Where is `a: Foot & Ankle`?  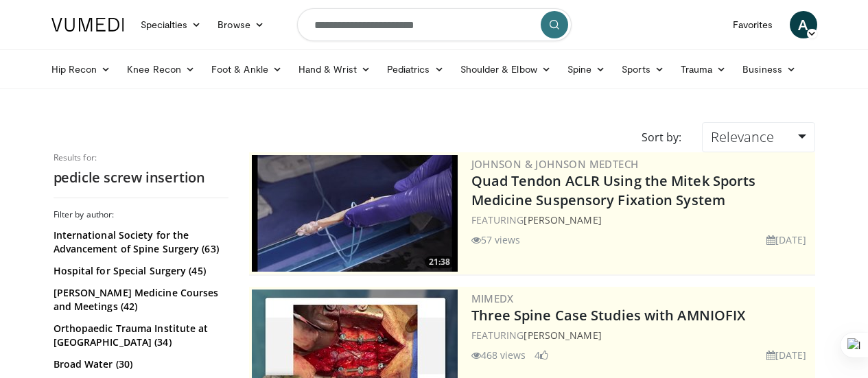
a: Foot & Ankle is located at coordinates (246, 69).